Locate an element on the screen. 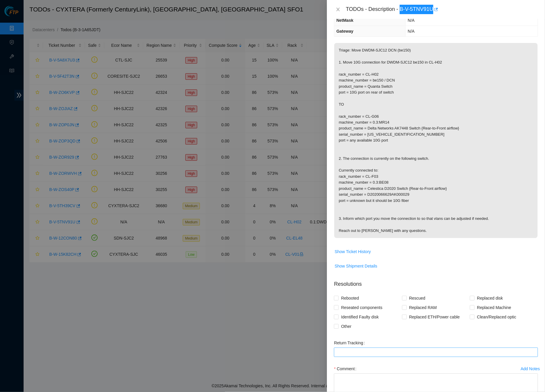 The height and width of the screenshot is (392, 545). button: Show Ticket History is located at coordinates (352, 252).